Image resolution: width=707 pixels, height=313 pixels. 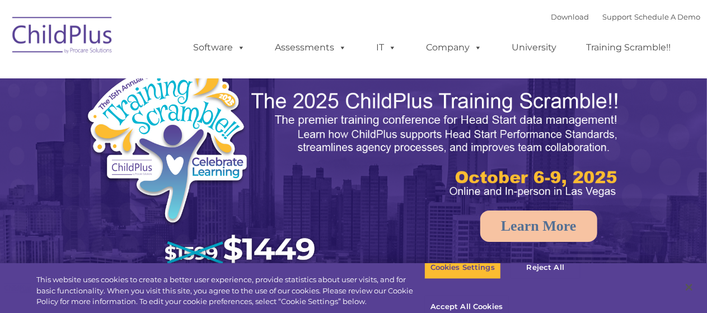 What do you see at coordinates (63, 37) in the screenshot?
I see `img: ChildPlus by Procare Solutions` at bounding box center [63, 37].